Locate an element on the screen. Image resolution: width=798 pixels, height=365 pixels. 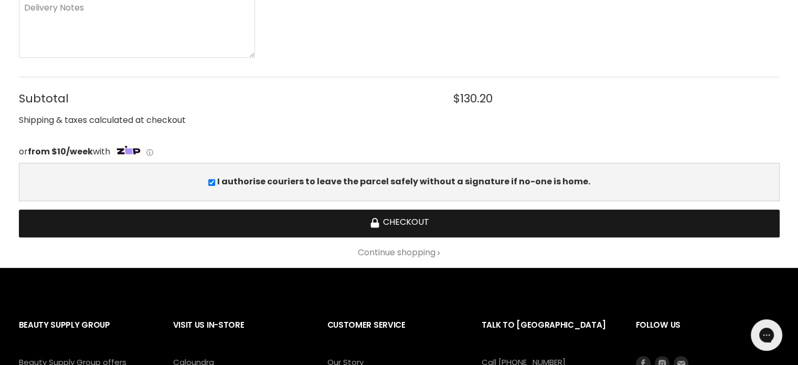
div: Shipping & taxes calculated at checkout is located at coordinates (399, 120).